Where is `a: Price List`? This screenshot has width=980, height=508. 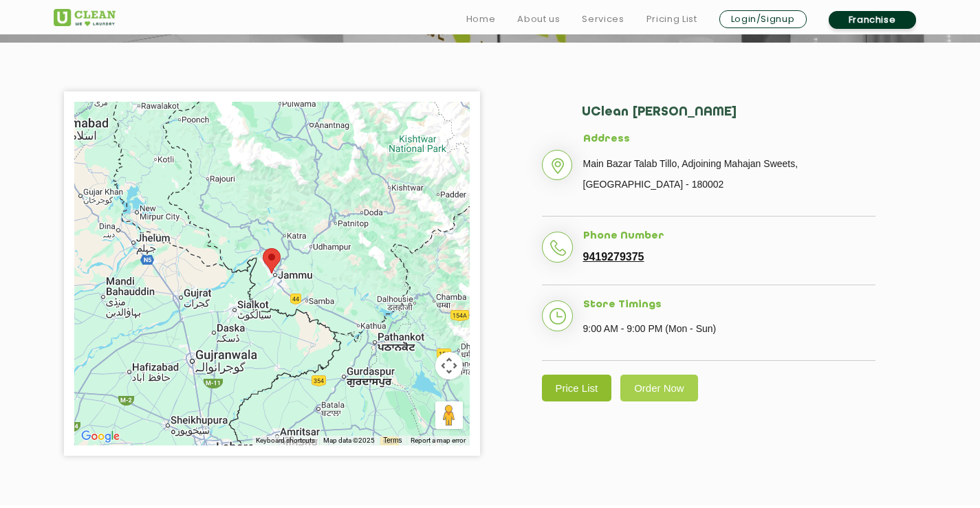
a: Price List is located at coordinates (577, 388).